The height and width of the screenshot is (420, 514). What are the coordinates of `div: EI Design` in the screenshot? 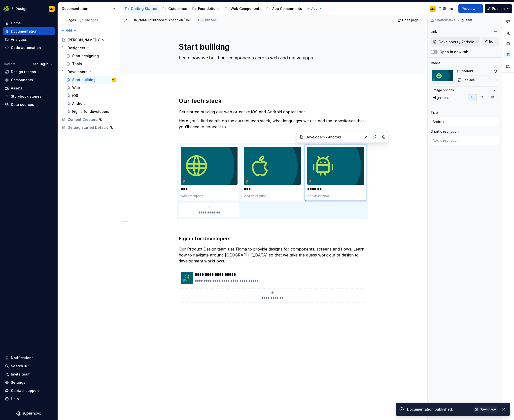 It's located at (19, 9).